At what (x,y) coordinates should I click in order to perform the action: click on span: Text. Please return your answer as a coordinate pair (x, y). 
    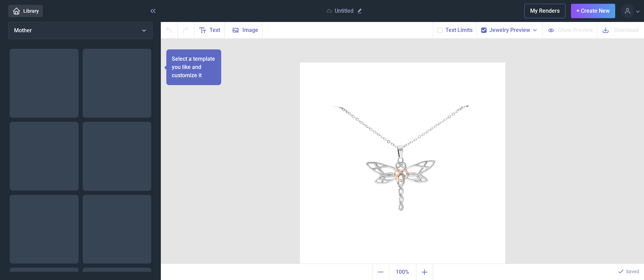
    Looking at the image, I should click on (214, 30).